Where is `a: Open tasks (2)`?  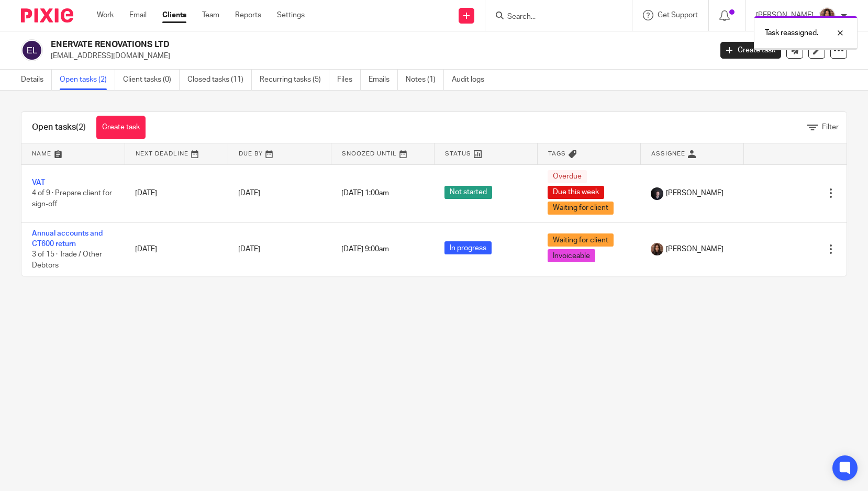 a: Open tasks (2) is located at coordinates (87, 79).